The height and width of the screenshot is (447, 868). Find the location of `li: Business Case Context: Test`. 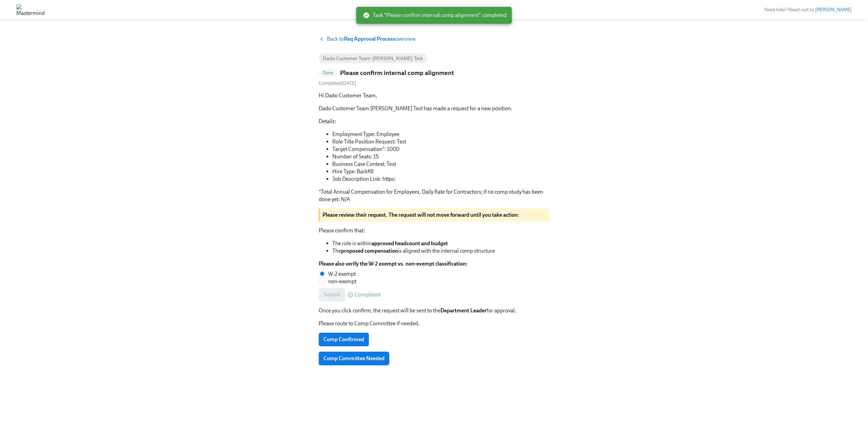

li: Business Case Context: Test is located at coordinates (441, 164).